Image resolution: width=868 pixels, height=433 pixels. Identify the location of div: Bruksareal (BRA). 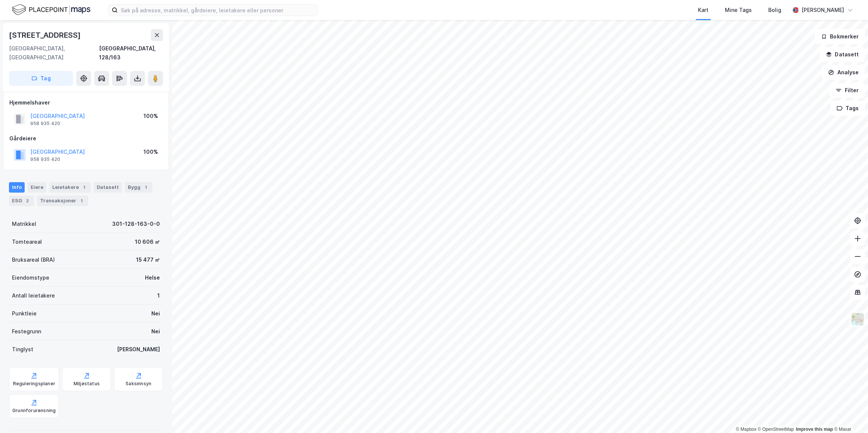
(33, 260).